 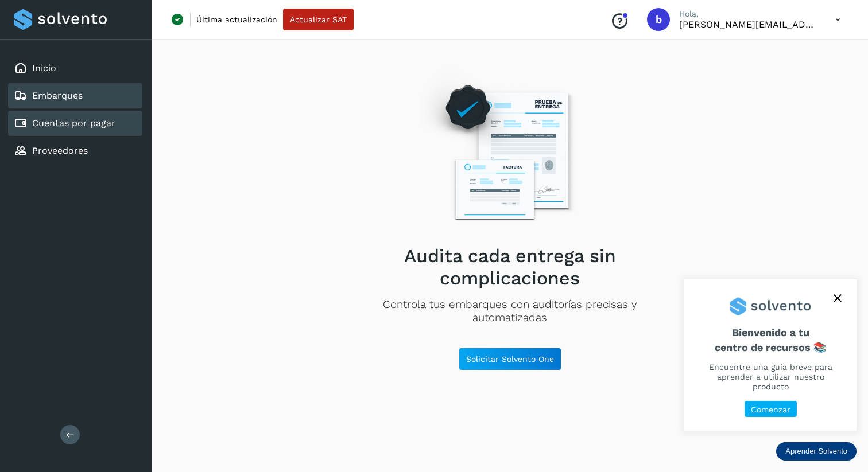 What do you see at coordinates (510, 312) in the screenshot?
I see `p: Controla tus embarques con auditorías precisas y automatizadas` at bounding box center [510, 312].